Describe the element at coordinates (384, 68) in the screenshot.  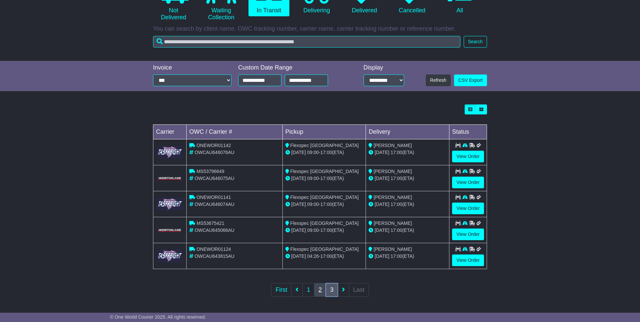
I see `div: Display` at that location.